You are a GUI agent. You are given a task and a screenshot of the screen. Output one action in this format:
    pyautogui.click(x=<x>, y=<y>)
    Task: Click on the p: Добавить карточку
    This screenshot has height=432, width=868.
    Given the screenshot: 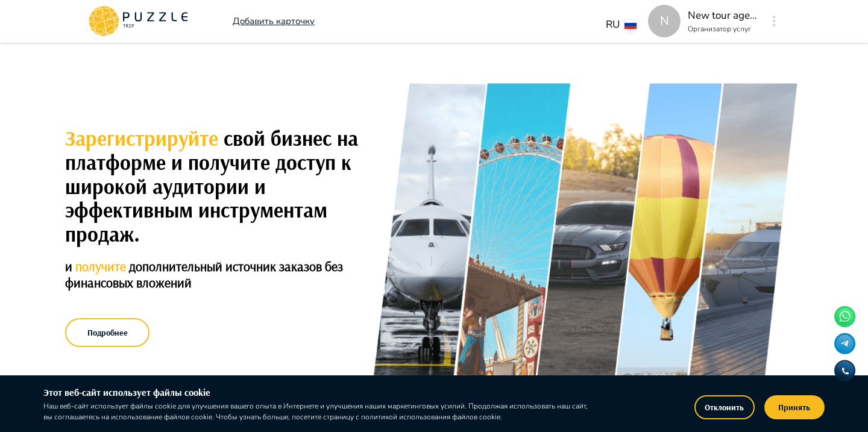 What is the action you would take?
    pyautogui.click(x=273, y=21)
    